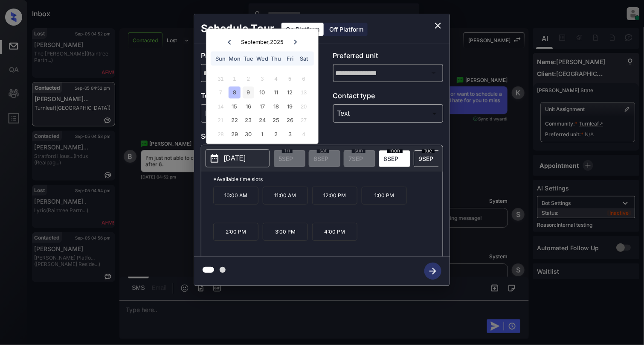 The width and height of the screenshot is (644, 345). Describe the element at coordinates (335, 196) in the screenshot. I see `p: 12:00 PM` at that location.